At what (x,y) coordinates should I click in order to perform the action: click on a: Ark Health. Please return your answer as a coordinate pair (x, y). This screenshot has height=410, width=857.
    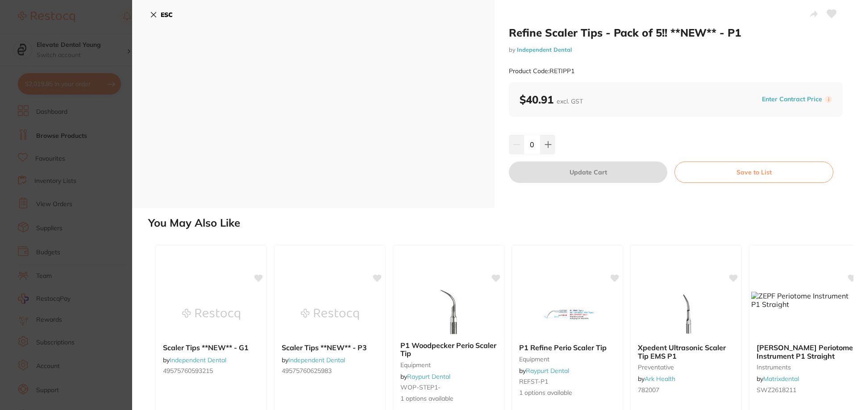
    Looking at the image, I should click on (660, 379).